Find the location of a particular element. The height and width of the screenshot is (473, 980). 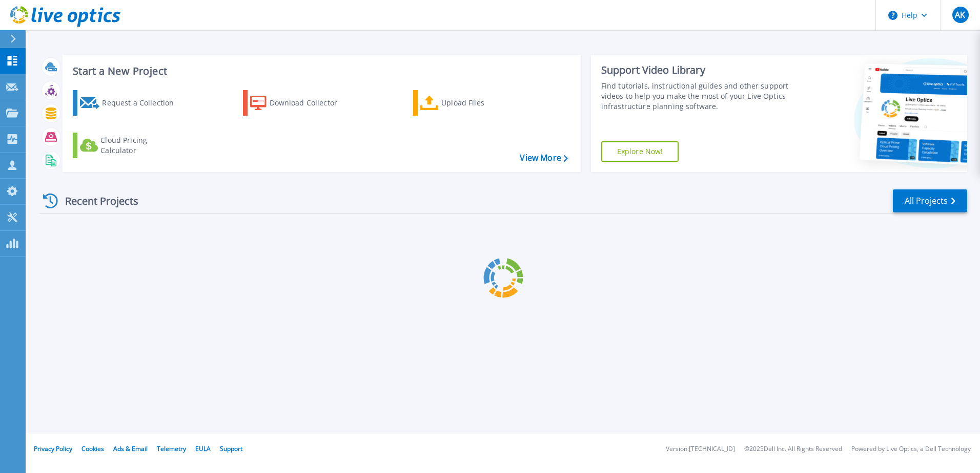

a: Cookies is located at coordinates (93, 449).